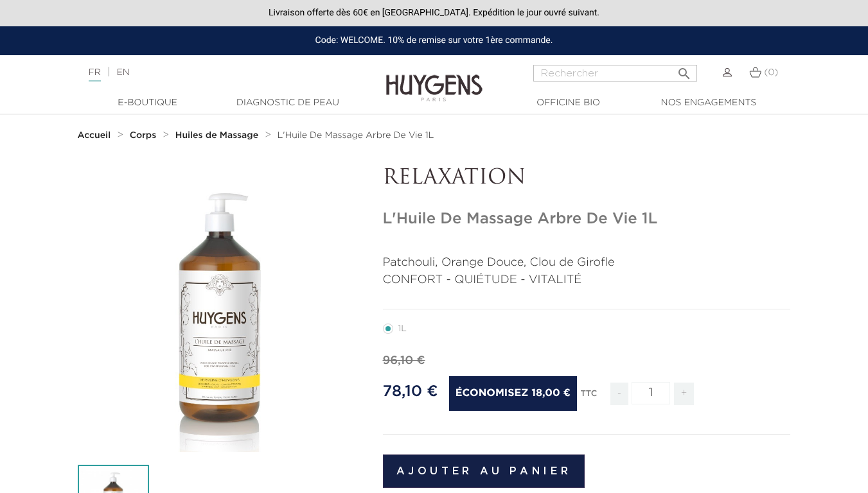 This screenshot has height=493, width=868. Describe the element at coordinates (217, 135) in the screenshot. I see `strong: Huiles de Massage` at that location.